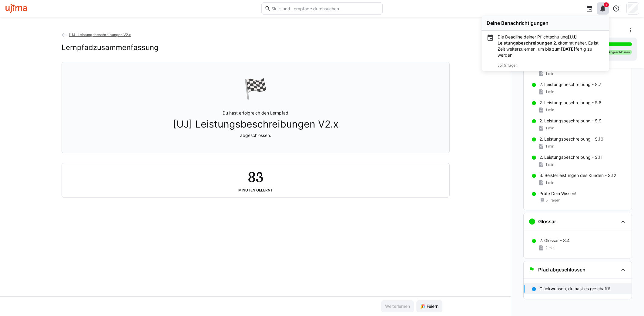  Describe the element at coordinates (398, 306) in the screenshot. I see `span: Weiterlernen` at that location.